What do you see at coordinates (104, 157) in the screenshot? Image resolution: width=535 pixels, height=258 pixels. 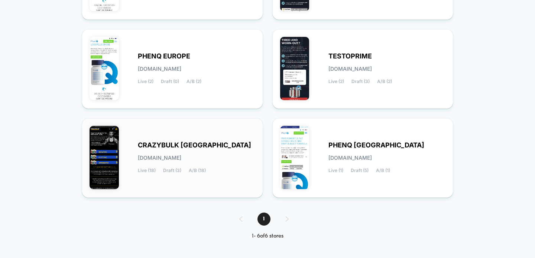 I see `img: CRAZYBULK_USA` at bounding box center [104, 157].